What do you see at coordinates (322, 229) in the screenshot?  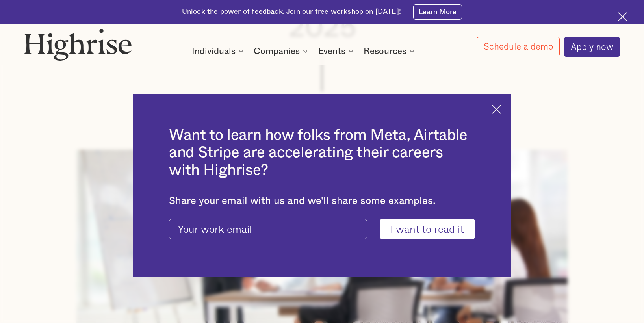 I see `form: current-ascender-blog-article-modal-form` at bounding box center [322, 229].